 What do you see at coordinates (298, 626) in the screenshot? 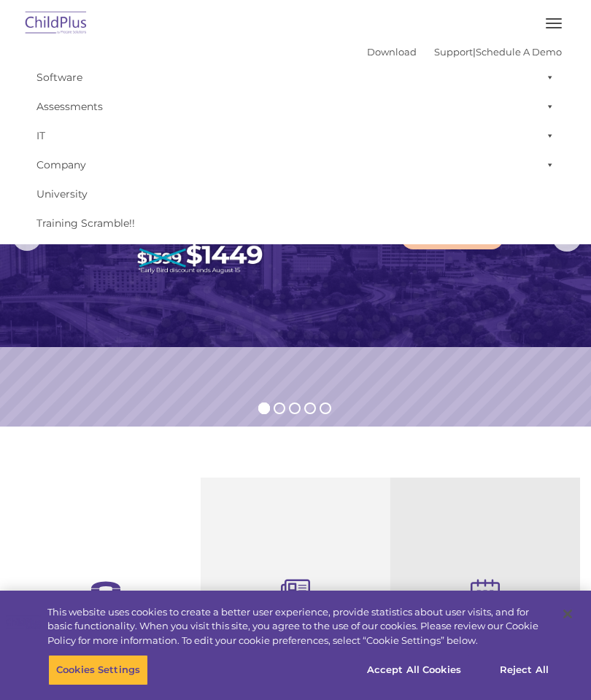
I see `div: This website uses cookies to create a better user experience, provide statistics about user visit...` at bounding box center [298, 626].